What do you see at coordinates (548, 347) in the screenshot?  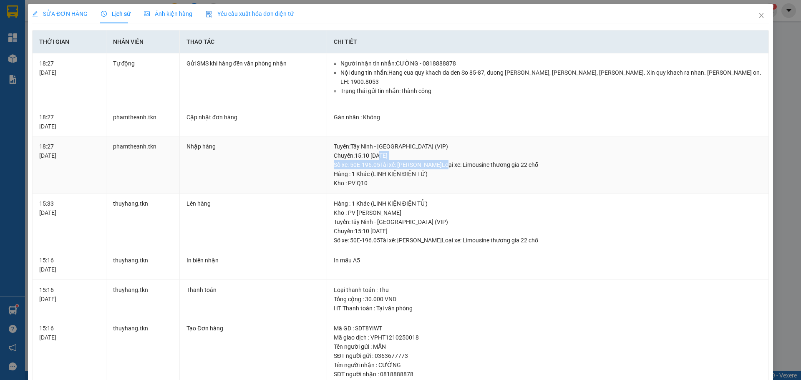 I see `div: Tên người gửi : MẪN` at bounding box center [548, 347].